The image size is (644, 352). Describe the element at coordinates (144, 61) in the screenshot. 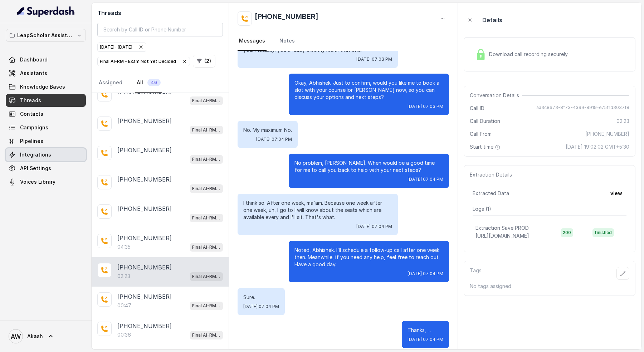

I see `div: Final AI-RM - Exam Not Yet Decided` at that location.